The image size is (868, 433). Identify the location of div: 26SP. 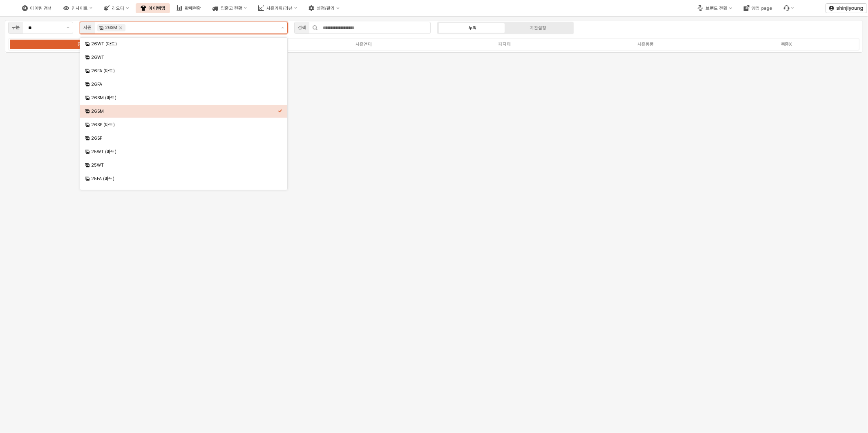
(185, 138).